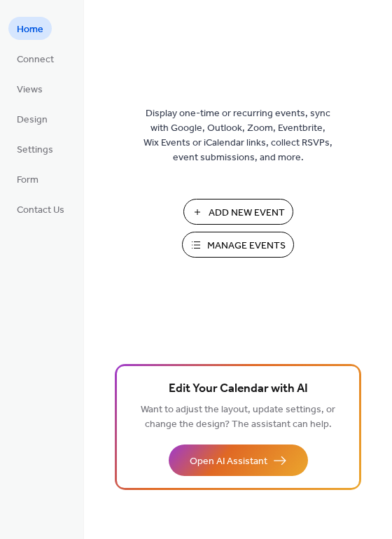 Image resolution: width=392 pixels, height=539 pixels. Describe the element at coordinates (30, 28) in the screenshot. I see `a: Home` at that location.